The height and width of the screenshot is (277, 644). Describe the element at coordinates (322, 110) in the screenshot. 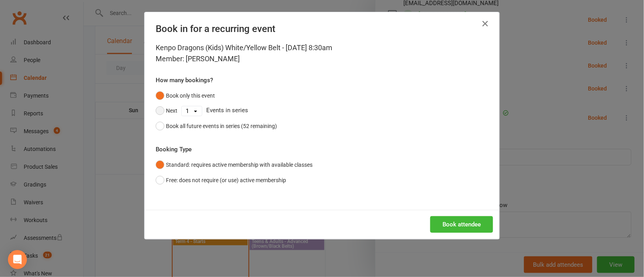

I see `div: Events in series` at that location.